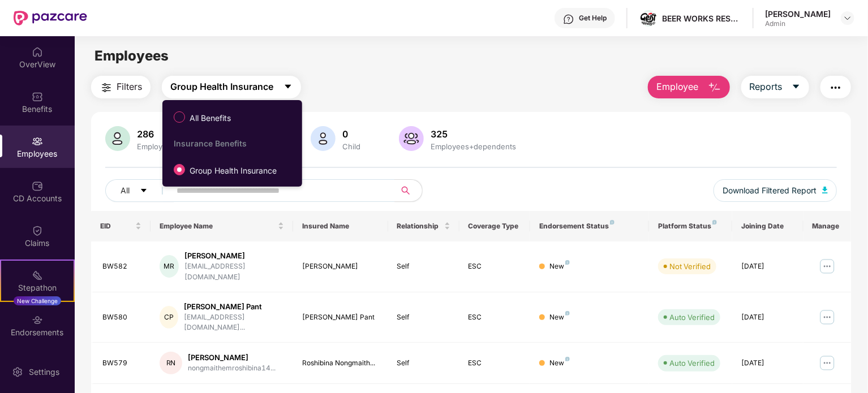 This screenshot has width=868, height=393. Describe the element at coordinates (769, 191) in the screenshot. I see `span: Download Filtered Report` at that location.